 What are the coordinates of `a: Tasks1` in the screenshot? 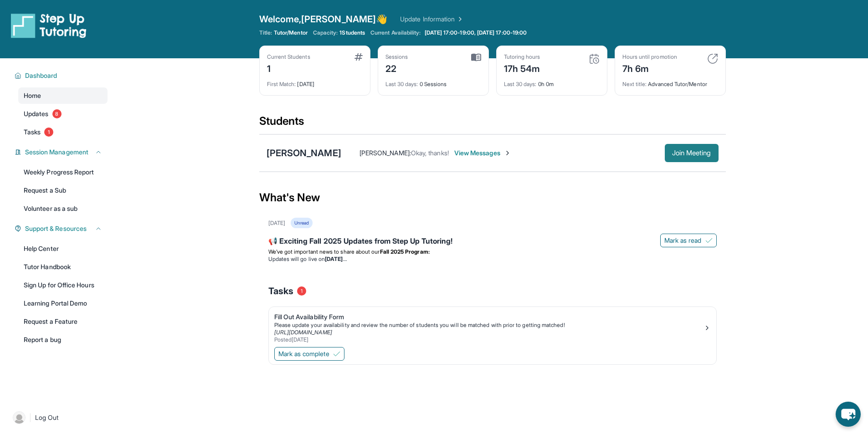 It's located at (63, 132).